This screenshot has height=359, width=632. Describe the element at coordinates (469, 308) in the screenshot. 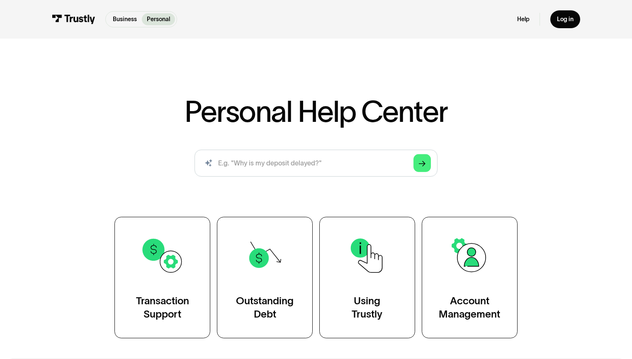

I see `div: Account Management` at that location.